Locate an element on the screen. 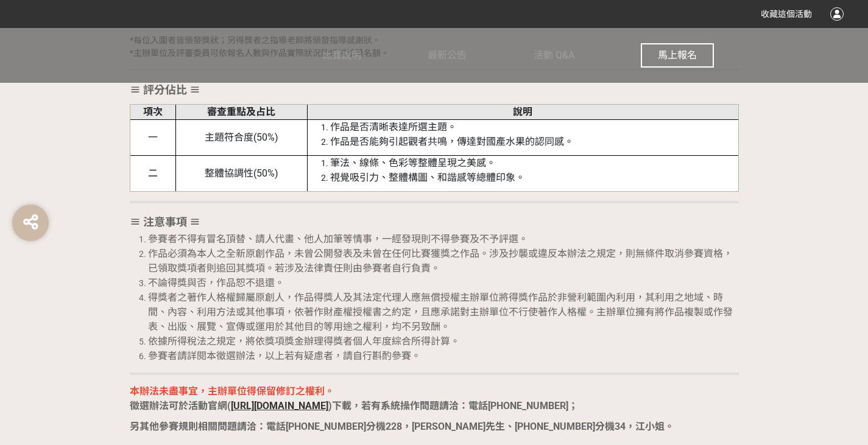  strong: 徵選辦法可於活動官網( is located at coordinates (180, 406).